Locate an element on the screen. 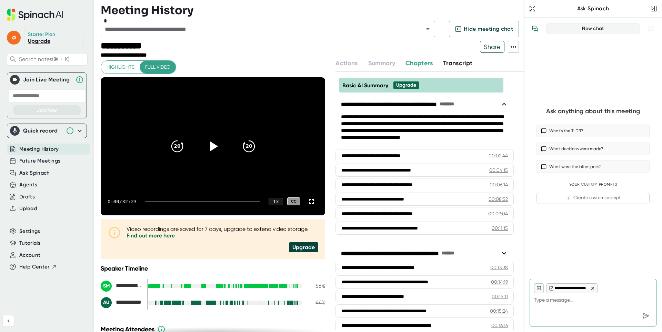 The height and width of the screenshot is (332, 662). div: 00:16:16 is located at coordinates (500, 325).